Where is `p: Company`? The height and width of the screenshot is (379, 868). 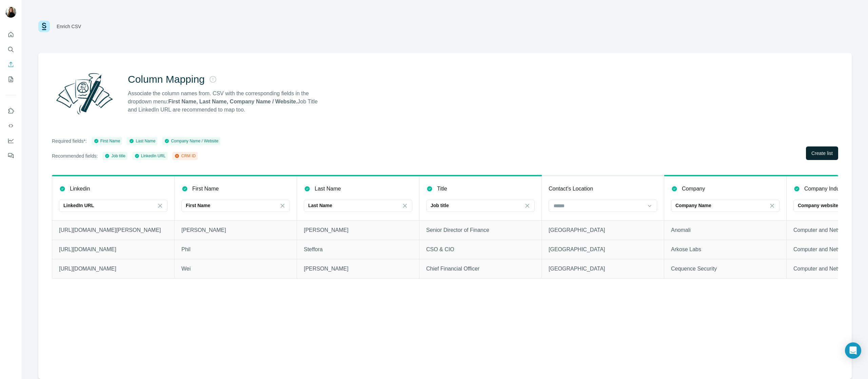 p: Company is located at coordinates (693, 189).